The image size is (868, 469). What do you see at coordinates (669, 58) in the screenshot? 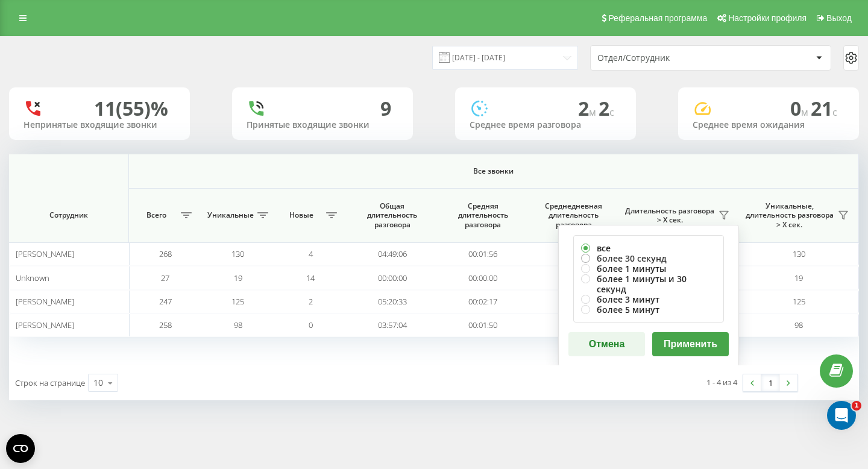
I see `div: Отдел/Сотрудник` at bounding box center [669, 58].